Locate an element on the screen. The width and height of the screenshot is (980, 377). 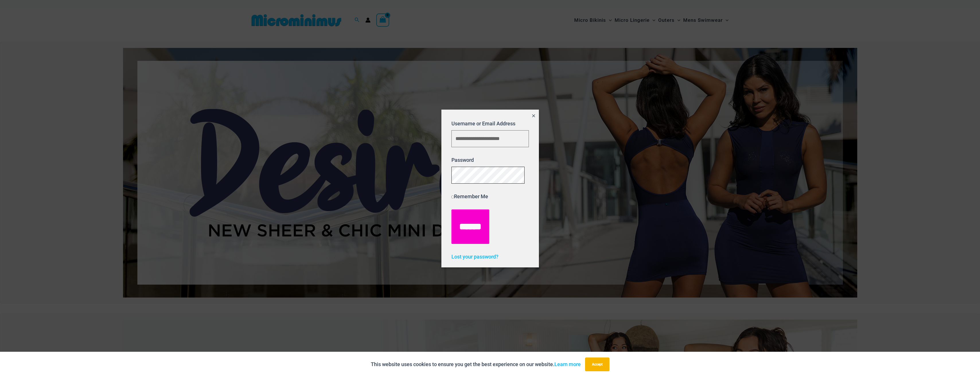
p: This website uses cookies to ensure you get the best experience on our website. is located at coordinates (476, 364).